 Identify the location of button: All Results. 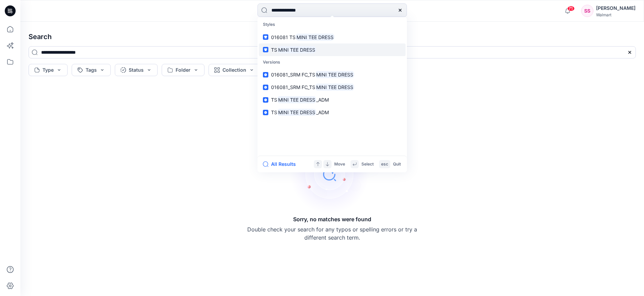
(282, 164).